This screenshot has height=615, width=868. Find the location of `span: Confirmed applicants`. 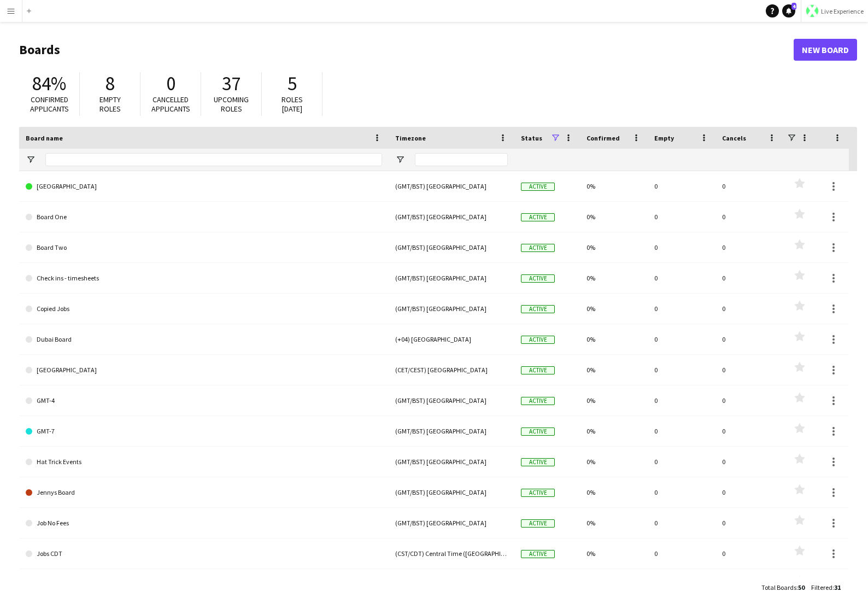

span: Confirmed applicants is located at coordinates (49, 104).